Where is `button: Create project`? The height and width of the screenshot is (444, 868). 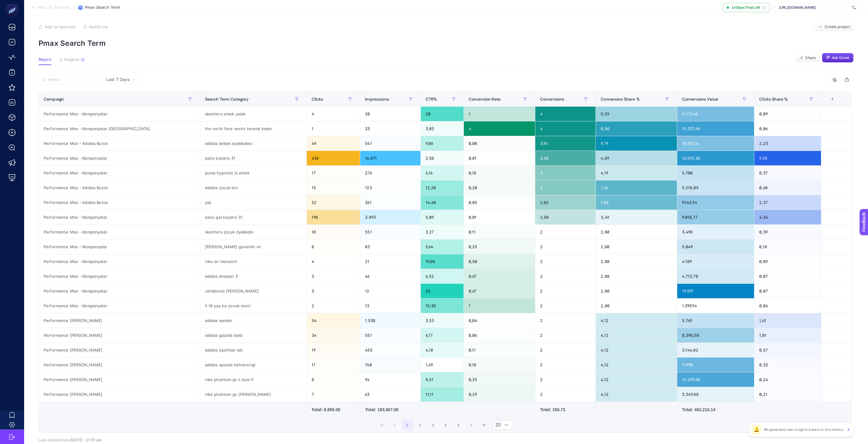
button: Create project is located at coordinates (835, 27).